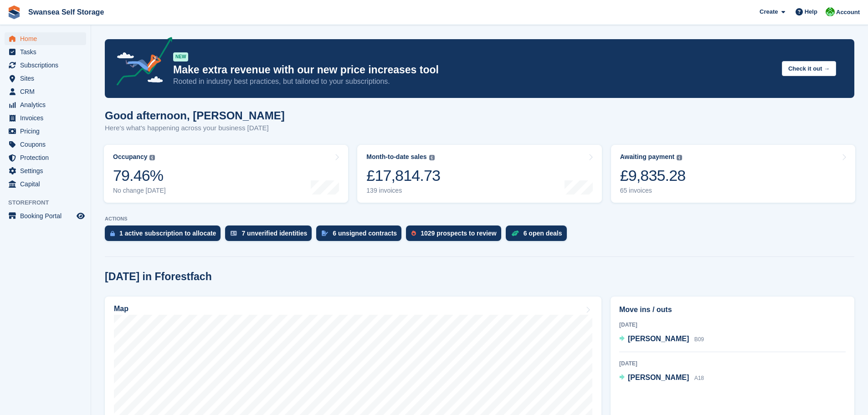 This screenshot has width=868, height=415. Describe the element at coordinates (48, 39) in the screenshot. I see `span: Home` at that location.